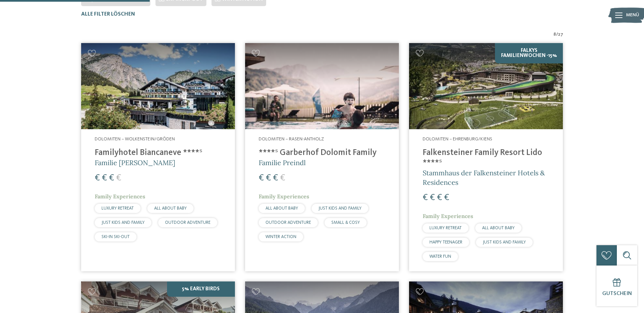  Describe the element at coordinates (440, 256) in the screenshot. I see `span: WATER FUN` at that location.